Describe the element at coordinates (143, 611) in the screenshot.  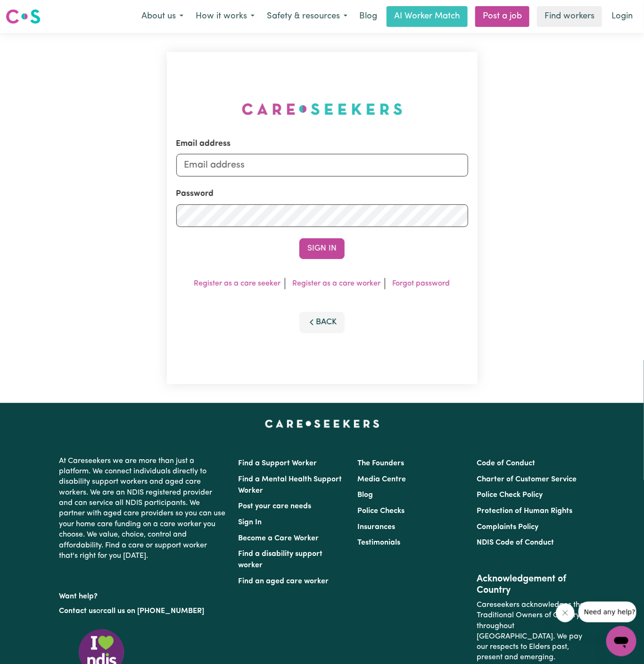
I see `p: or` at that location.